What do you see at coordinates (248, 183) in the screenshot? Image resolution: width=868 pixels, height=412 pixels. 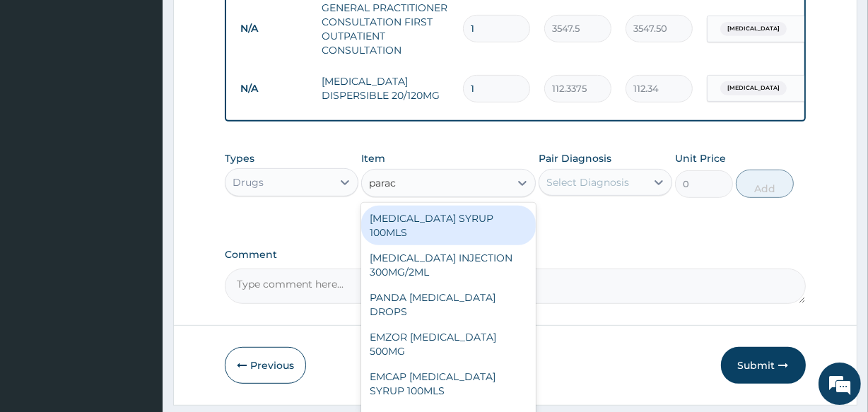 I see `div: Drugs` at bounding box center [248, 183].